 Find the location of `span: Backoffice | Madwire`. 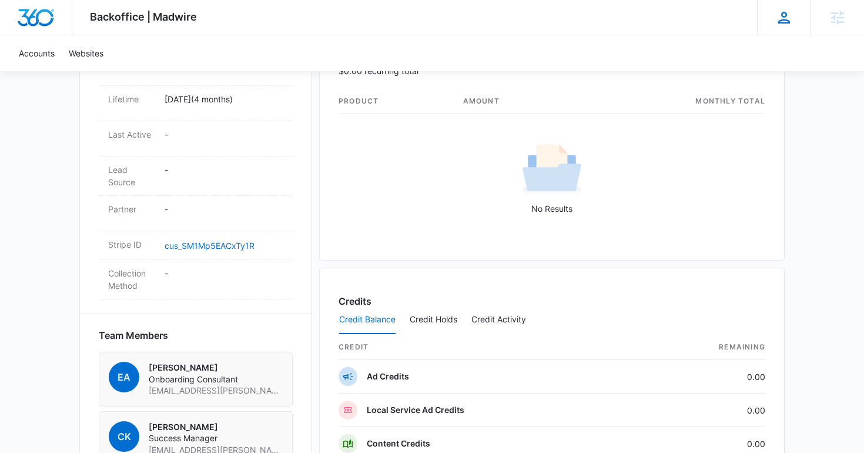

span: Backoffice | Madwire is located at coordinates (143, 16).